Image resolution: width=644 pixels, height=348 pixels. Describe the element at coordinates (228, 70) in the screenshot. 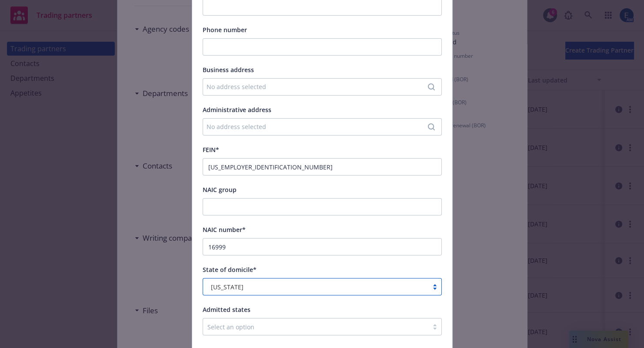

I see `span: Business address` at that location.